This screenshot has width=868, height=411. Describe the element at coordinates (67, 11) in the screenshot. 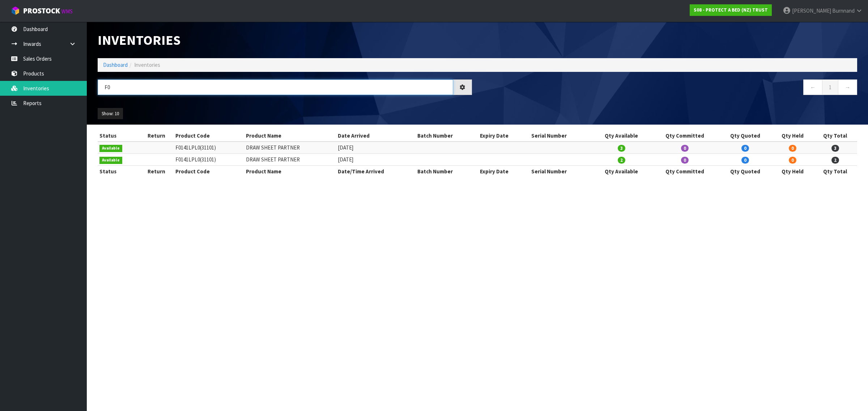

I see `small: WMS` at that location.